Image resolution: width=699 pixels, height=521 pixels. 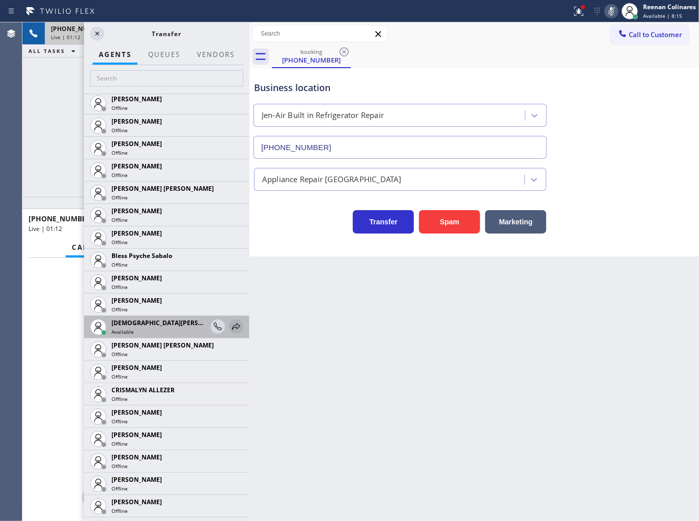 What do you see at coordinates (311, 51) in the screenshot?
I see `div: booking` at bounding box center [311, 51].